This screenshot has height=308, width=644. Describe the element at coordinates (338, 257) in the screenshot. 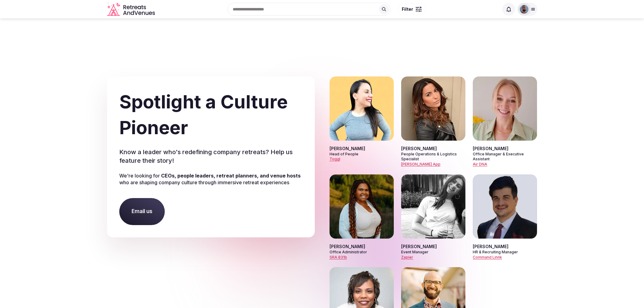

I see `a: SRA 831b` at that location.